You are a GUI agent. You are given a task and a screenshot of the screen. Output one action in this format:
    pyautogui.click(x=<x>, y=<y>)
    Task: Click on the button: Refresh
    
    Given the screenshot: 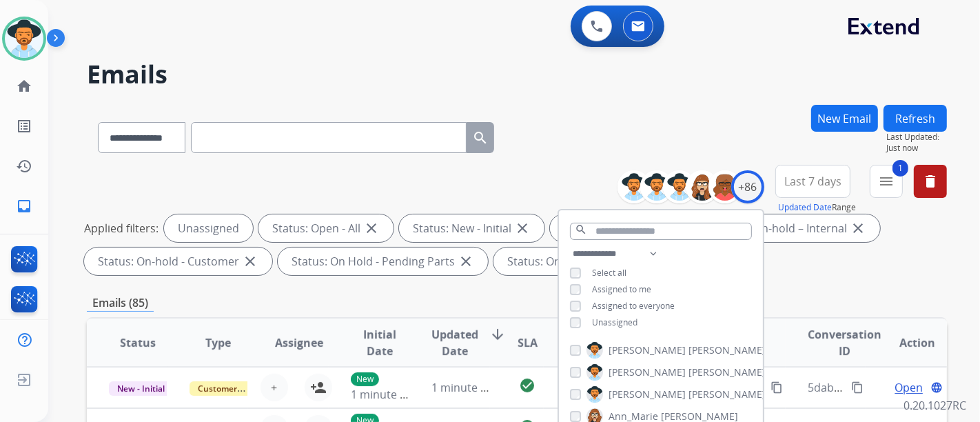 What is the action you would take?
    pyautogui.click(x=915, y=118)
    